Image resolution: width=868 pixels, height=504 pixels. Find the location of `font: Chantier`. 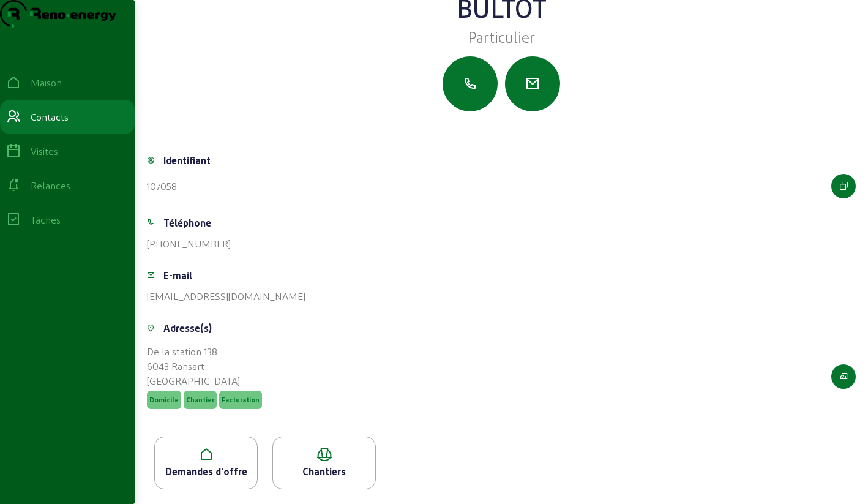

font: Chantier is located at coordinates (200, 400).